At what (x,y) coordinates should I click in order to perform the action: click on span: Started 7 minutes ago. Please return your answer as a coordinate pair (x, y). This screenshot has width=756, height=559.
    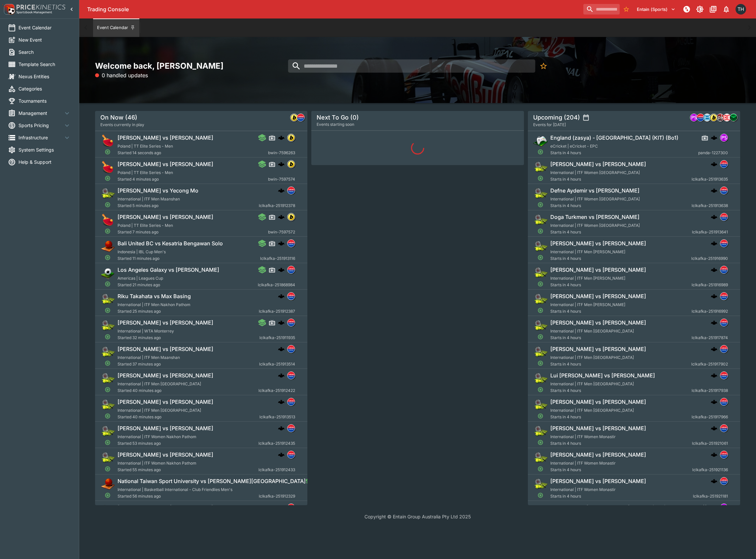
    Looking at the image, I should click on (192, 232).